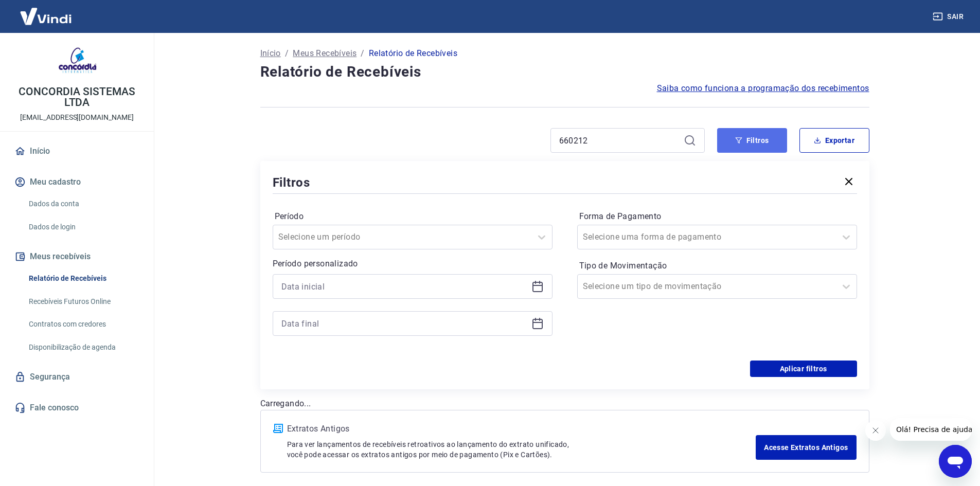  Describe the element at coordinates (413, 217) in the screenshot. I see `label: Período` at that location.